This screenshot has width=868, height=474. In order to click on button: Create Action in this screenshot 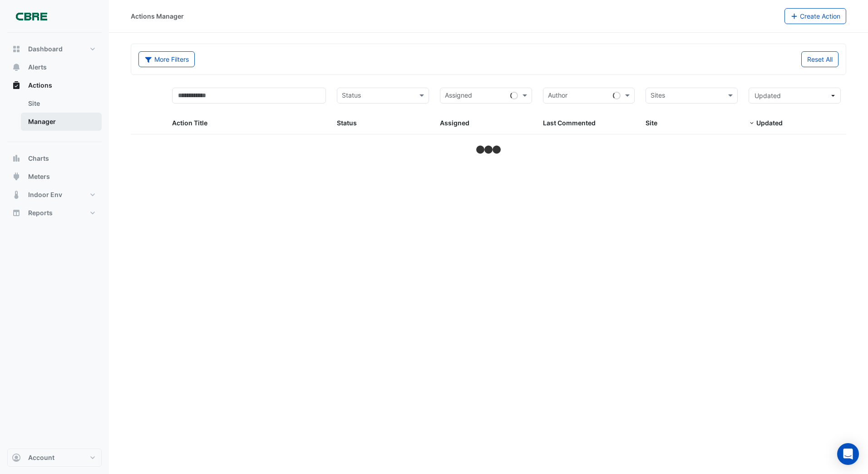, I will do `click(815, 16)`.